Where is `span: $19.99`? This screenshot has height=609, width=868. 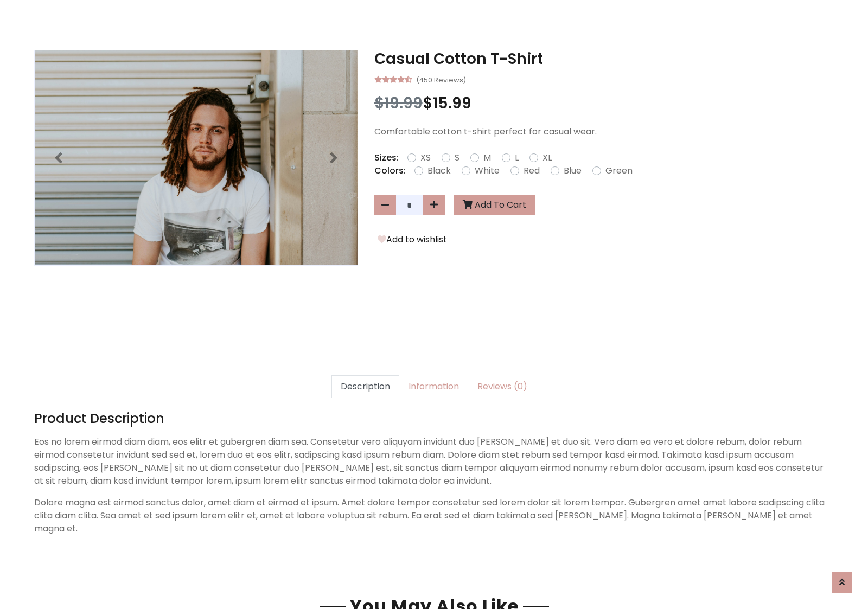
span: $19.99 is located at coordinates (398, 103).